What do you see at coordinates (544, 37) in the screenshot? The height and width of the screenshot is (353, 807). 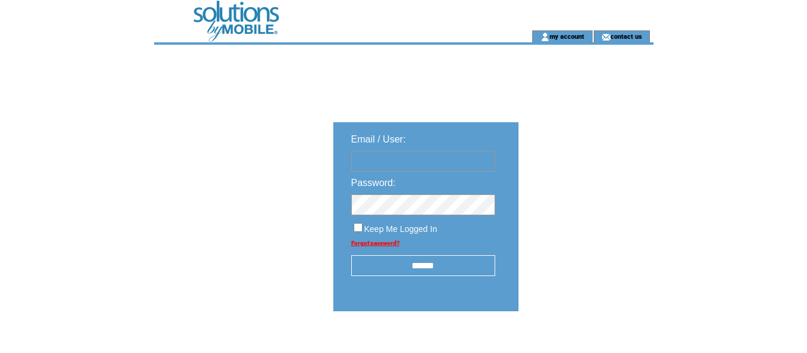 I see `img: account_icon.gif;jsessionid=F50C4CA9FCDA12FC46FD93C302153CC7` at bounding box center [544, 37].